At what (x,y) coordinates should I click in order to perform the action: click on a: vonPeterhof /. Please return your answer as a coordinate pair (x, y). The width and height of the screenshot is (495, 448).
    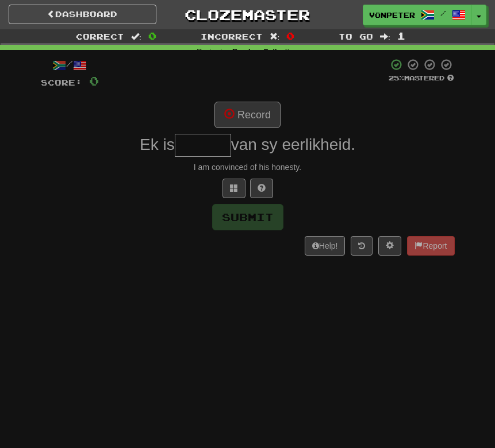
    Looking at the image, I should click on (417, 15).